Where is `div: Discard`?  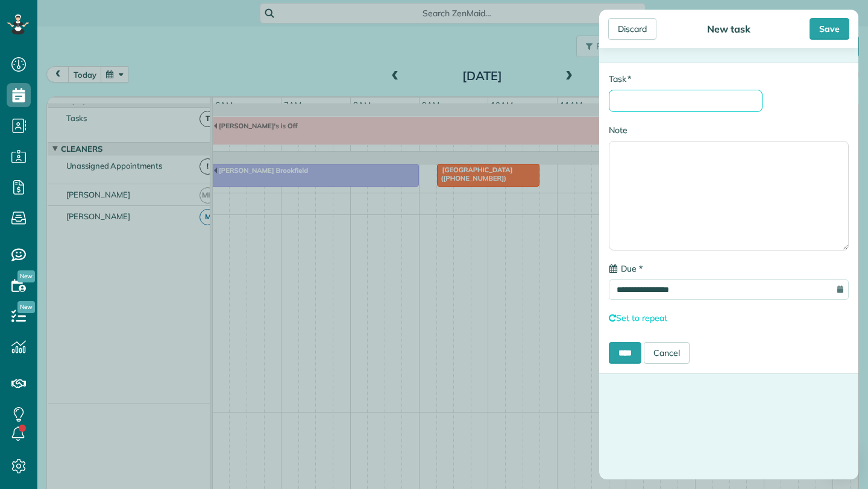
div: Discard is located at coordinates (633, 29).